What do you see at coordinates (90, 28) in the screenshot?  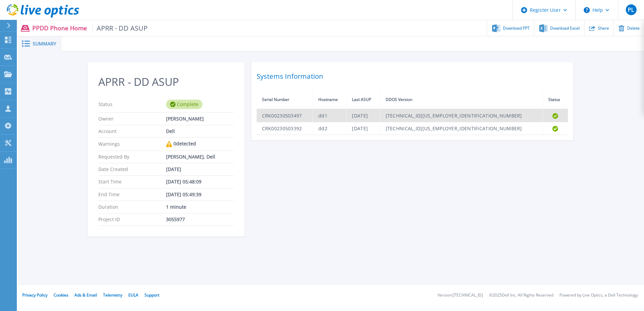 I see `p: PPDD Phone Home` at bounding box center [90, 28].